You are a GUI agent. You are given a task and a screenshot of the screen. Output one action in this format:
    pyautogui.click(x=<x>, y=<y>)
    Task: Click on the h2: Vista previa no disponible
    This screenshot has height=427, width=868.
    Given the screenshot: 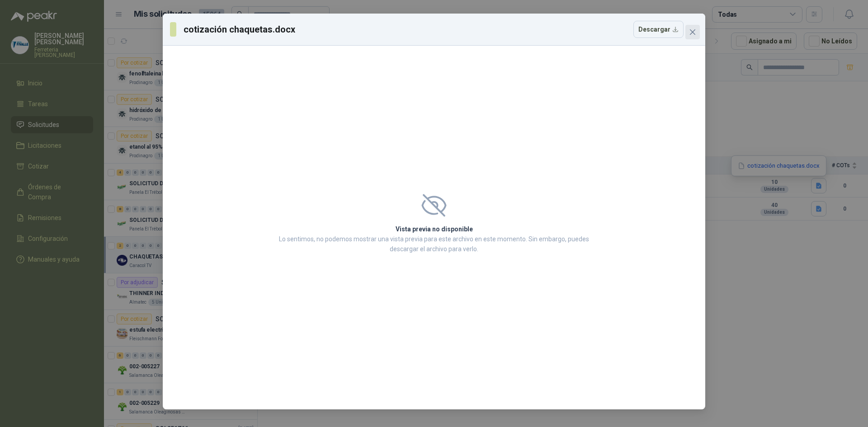 What is the action you would take?
    pyautogui.click(x=434, y=229)
    